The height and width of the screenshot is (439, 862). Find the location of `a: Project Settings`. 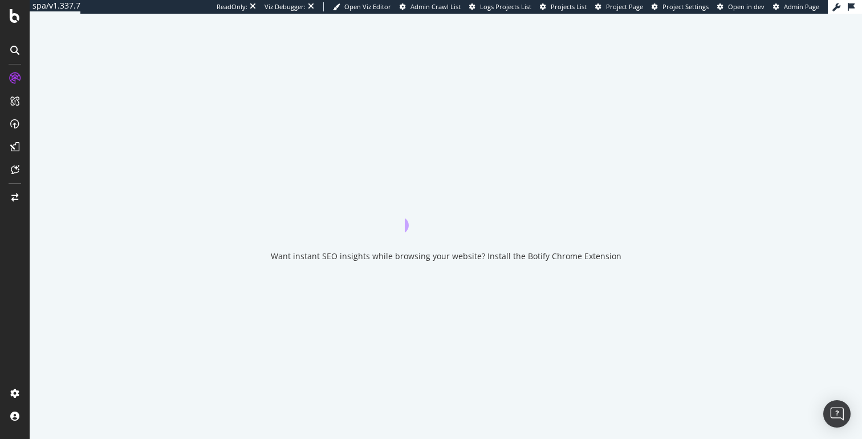

a: Project Settings is located at coordinates (680, 7).